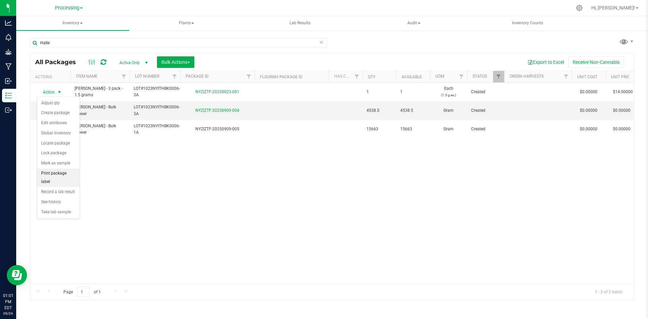 This screenshot has width=648, height=319. Describe the element at coordinates (479, 76) in the screenshot. I see `a: Status` at that location.